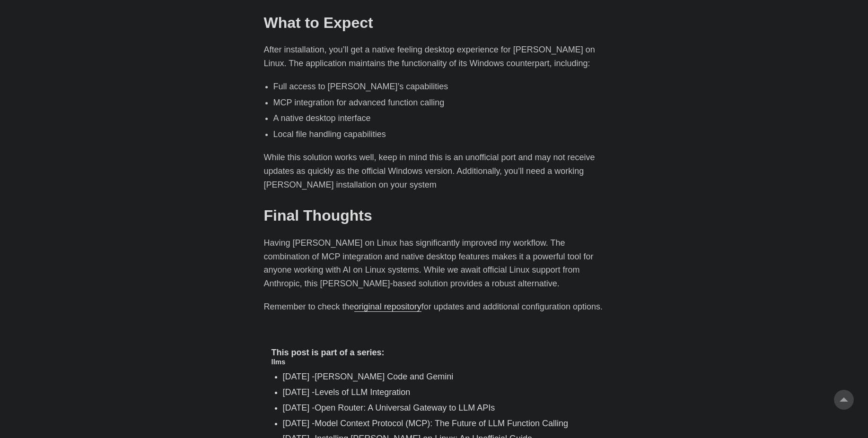 The height and width of the screenshot is (438, 868). What do you see at coordinates (434, 23) in the screenshot?
I see `h2: What to Expect` at bounding box center [434, 23].